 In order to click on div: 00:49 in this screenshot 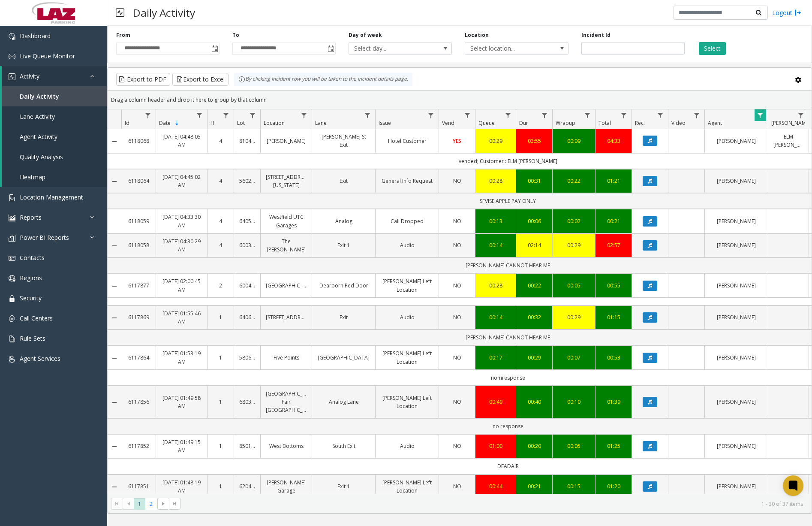, I will do `click(496, 402)`.